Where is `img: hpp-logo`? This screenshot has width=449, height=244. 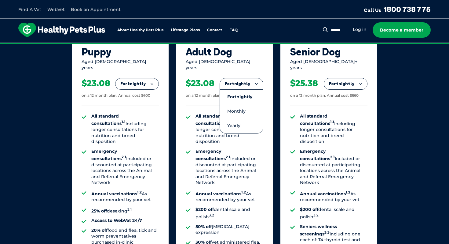 img: hpp-logo is located at coordinates (62, 30).